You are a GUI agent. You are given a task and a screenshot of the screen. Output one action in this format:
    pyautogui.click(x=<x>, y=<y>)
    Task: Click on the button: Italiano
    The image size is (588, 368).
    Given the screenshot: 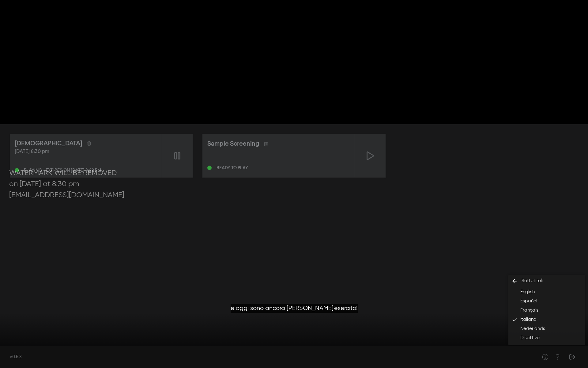 What is the action you would take?
    pyautogui.click(x=546, y=319)
    